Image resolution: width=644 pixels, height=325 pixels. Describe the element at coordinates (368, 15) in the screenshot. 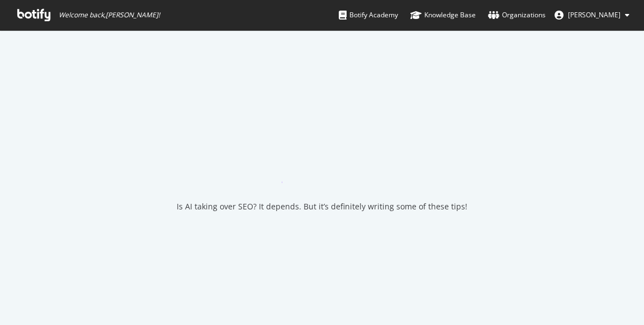

I see `div: Botify Academy` at that location.